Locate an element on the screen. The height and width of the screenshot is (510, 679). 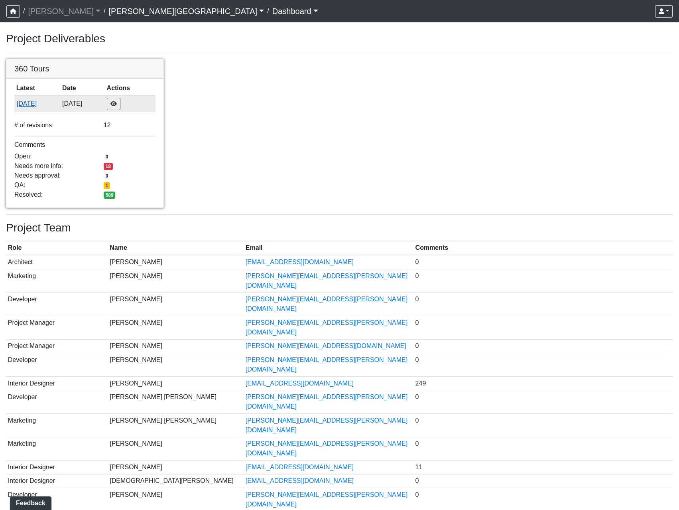
td: Architect is located at coordinates (57, 262).